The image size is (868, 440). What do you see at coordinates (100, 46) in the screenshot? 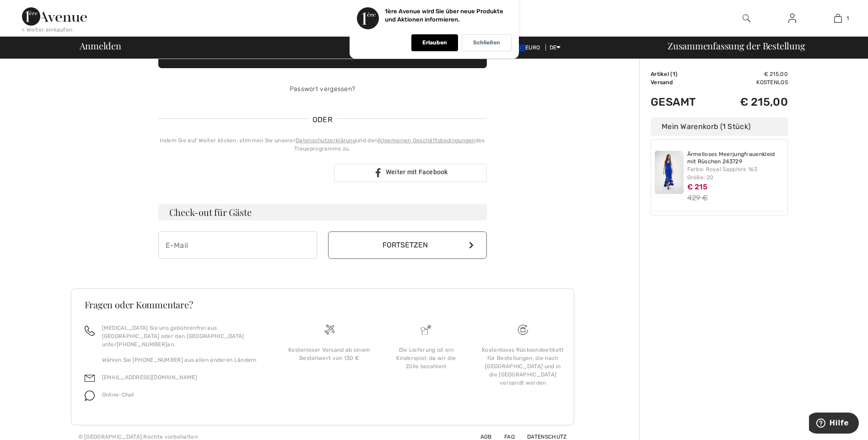
I see `span: Anmelden` at bounding box center [100, 46].